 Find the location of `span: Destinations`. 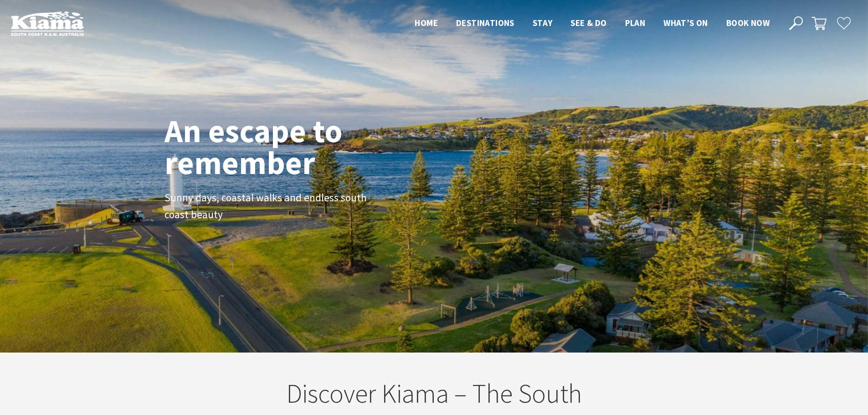

span: Destinations is located at coordinates (485, 23).